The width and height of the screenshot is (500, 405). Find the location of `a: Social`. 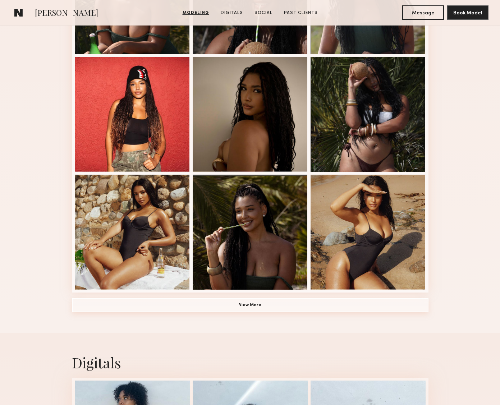

a: Social is located at coordinates (263, 13).